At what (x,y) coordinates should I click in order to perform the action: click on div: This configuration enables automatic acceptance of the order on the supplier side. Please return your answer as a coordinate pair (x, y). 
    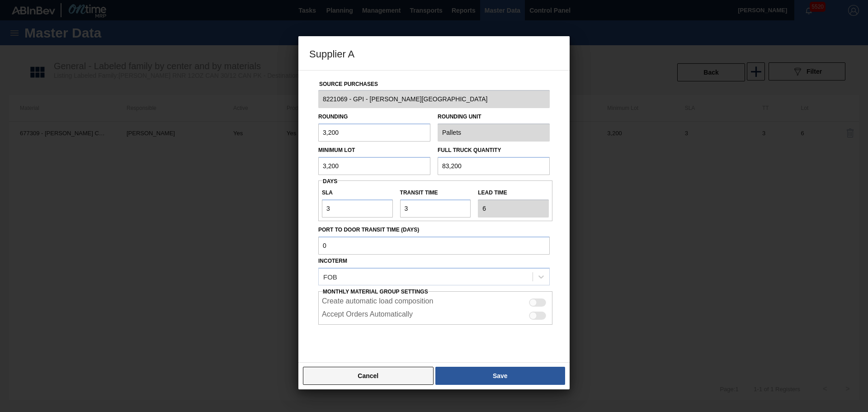
    Looking at the image, I should click on (435, 314).